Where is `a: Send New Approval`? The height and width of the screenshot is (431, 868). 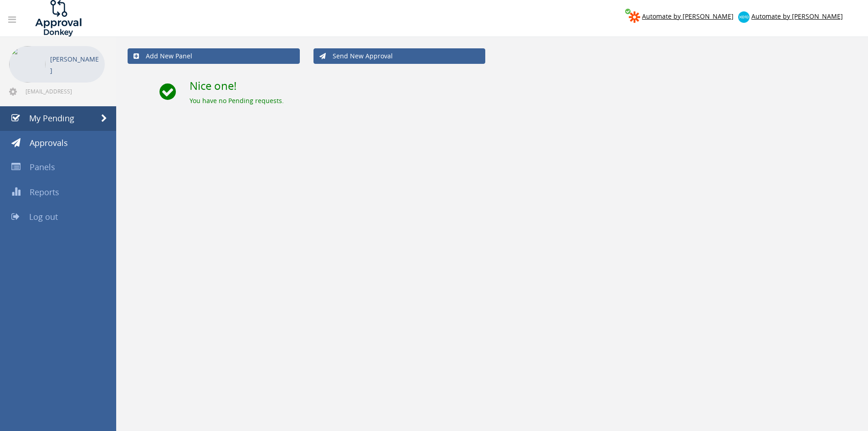
a: Send New Approval is located at coordinates (399, 56).